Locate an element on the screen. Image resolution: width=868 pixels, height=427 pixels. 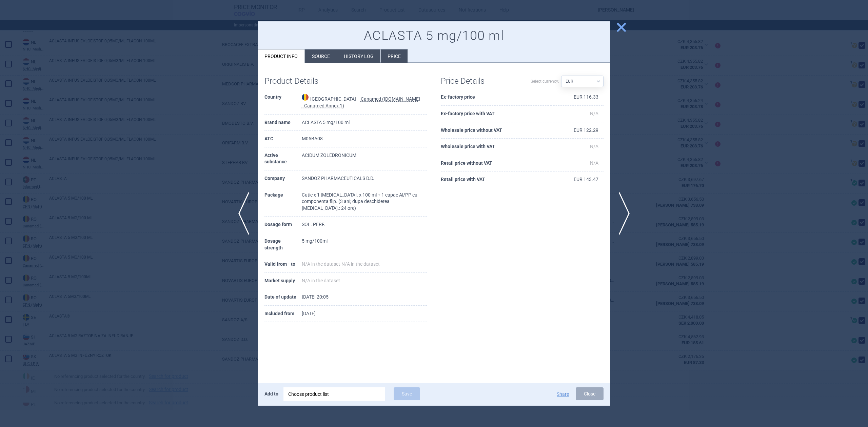
th: Valid from - to is located at coordinates (283, 265).